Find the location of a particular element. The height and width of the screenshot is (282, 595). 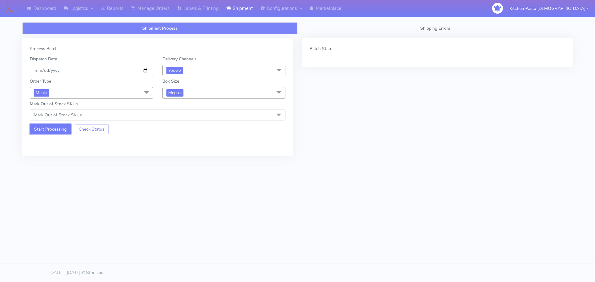

ul: Tabs is located at coordinates (297, 28).